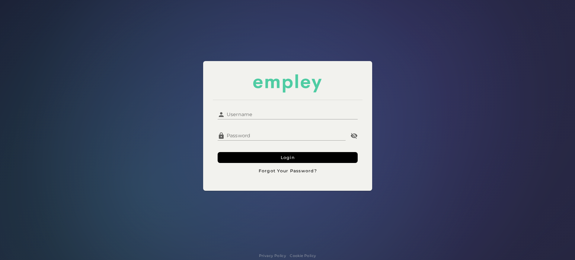 This screenshot has height=260, width=575. What do you see at coordinates (303, 255) in the screenshot?
I see `a: Cookie Policy` at bounding box center [303, 255].